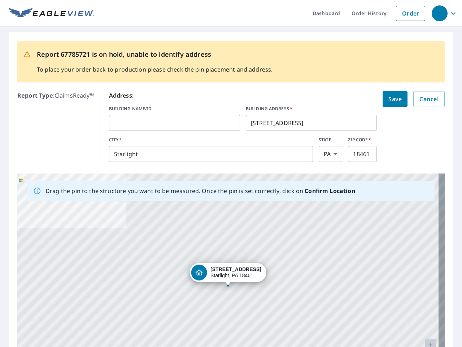 The image size is (462, 347). What do you see at coordinates (330, 154) in the screenshot?
I see `div: PA` at bounding box center [330, 154].